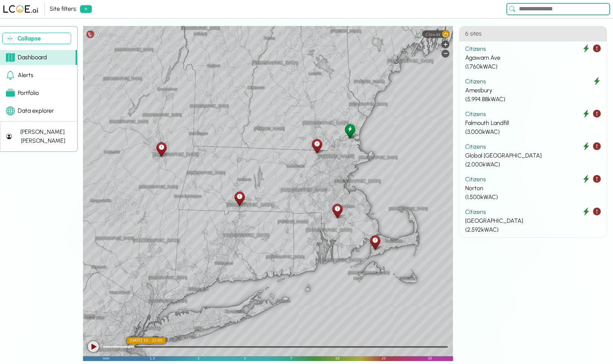 This screenshot has height=364, width=613. What do you see at coordinates (533, 197) in the screenshot?
I see `div: ( 1,500 kWAC)` at bounding box center [533, 197].